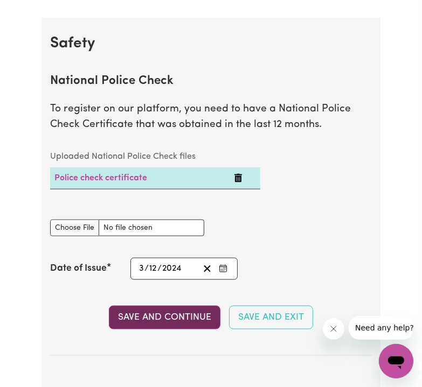  What do you see at coordinates (238, 178) in the screenshot?
I see `button: Delete Police check certificate` at bounding box center [238, 178].